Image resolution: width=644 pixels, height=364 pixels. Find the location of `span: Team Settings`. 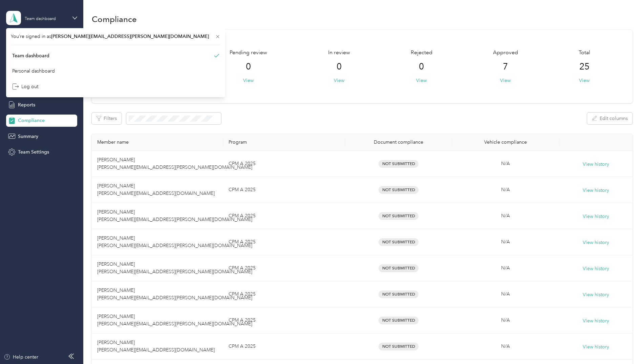

span: Team Settings is located at coordinates (34, 152).